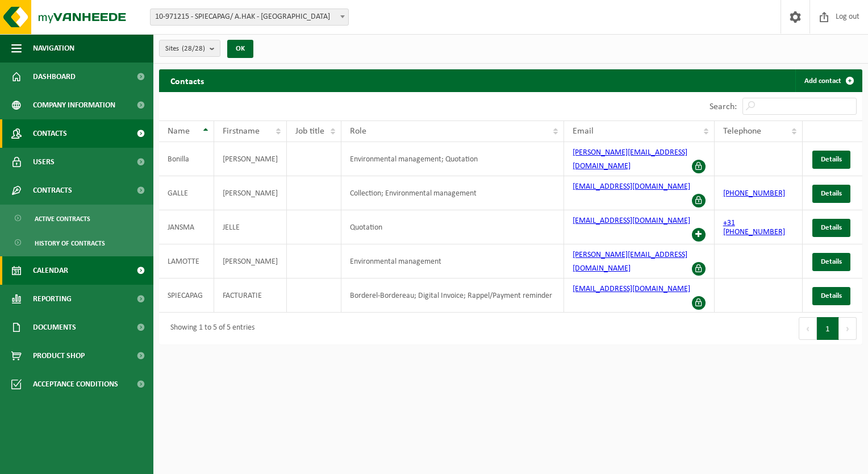  Describe the element at coordinates (187, 80) in the screenshot. I see `h2: Contacts` at that location.